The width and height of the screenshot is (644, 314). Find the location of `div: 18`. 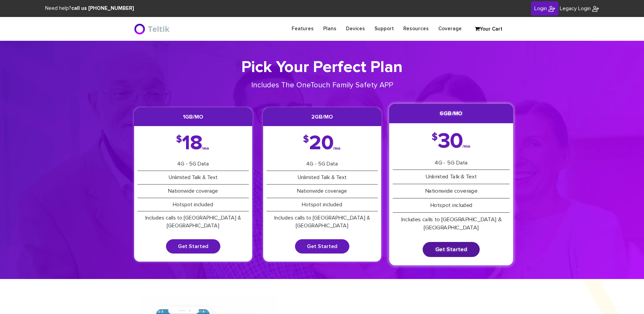

div: 18 is located at coordinates (193, 143).